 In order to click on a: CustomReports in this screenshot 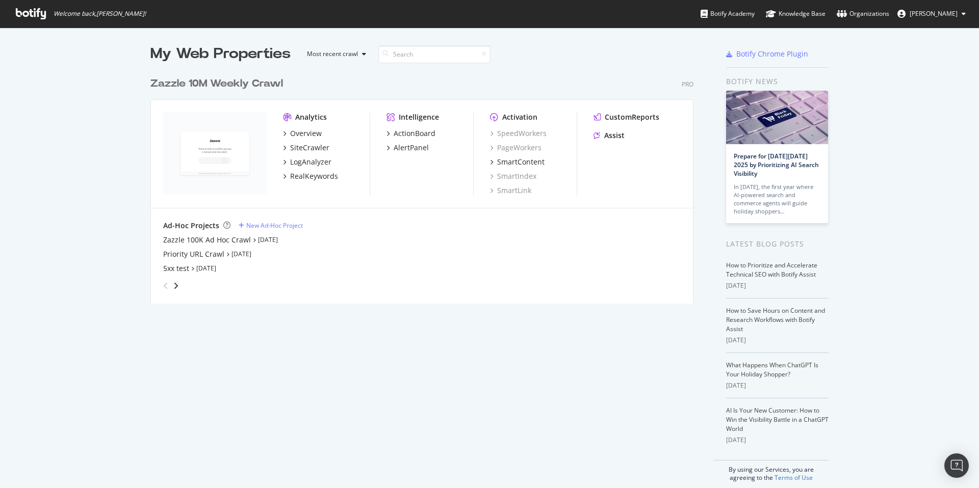, I will do `click(626, 117)`.